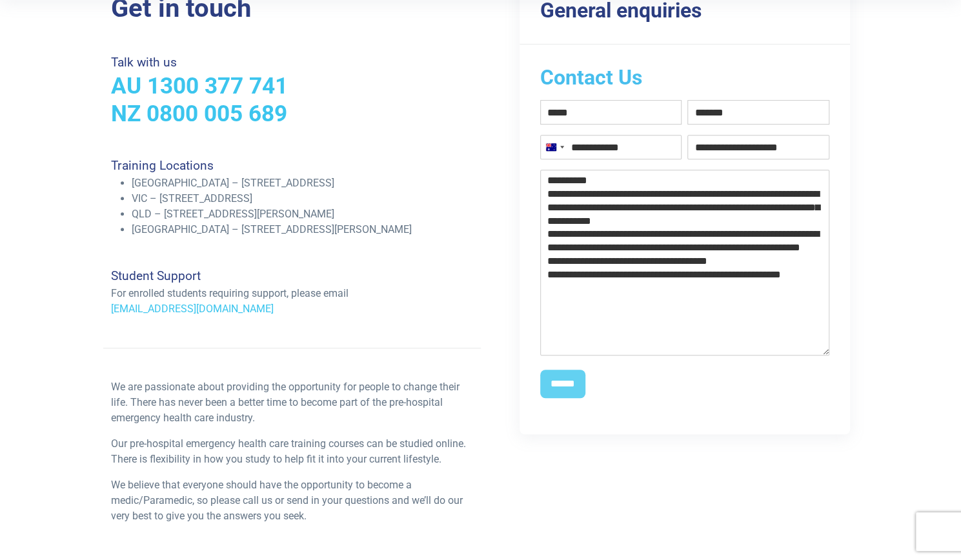  I want to click on a: AU 1300 377 741, so click(199, 86).